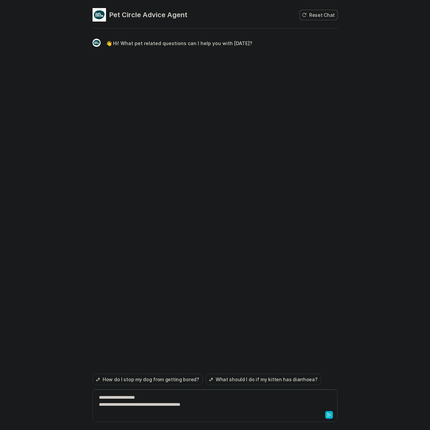 Image resolution: width=430 pixels, height=430 pixels. What do you see at coordinates (263, 379) in the screenshot?
I see `button: What should I do if my kitten has diarrhoea?` at bounding box center [263, 379].